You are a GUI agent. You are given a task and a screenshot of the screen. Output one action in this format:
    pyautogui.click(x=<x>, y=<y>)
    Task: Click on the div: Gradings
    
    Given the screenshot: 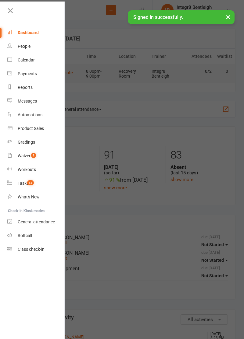 What is the action you would take?
    pyautogui.click(x=26, y=142)
    